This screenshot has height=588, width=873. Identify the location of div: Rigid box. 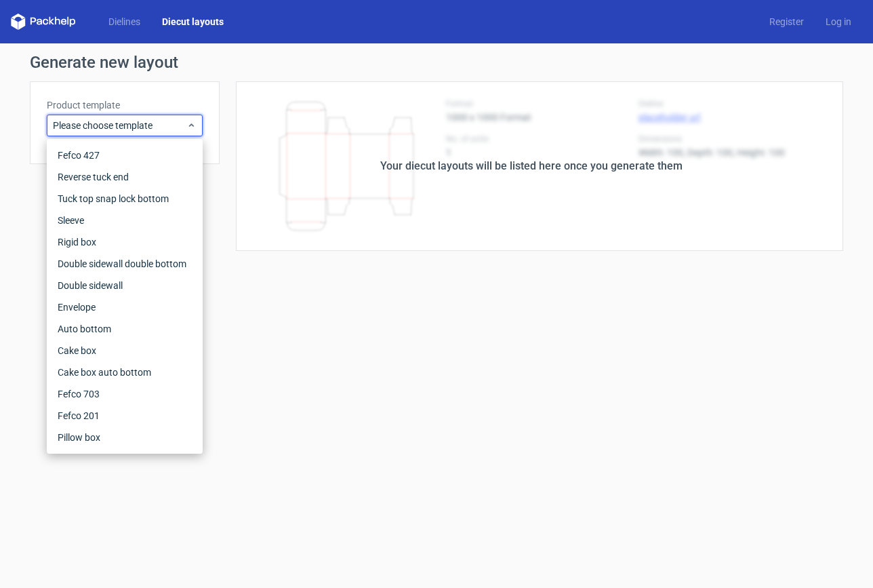
(124, 242).